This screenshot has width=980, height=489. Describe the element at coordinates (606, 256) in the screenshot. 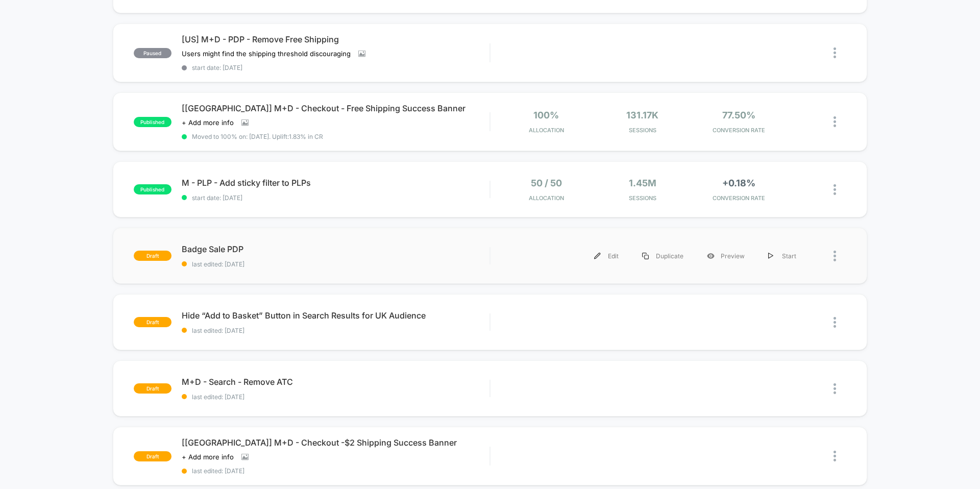

I see `div: Edit` at that location.